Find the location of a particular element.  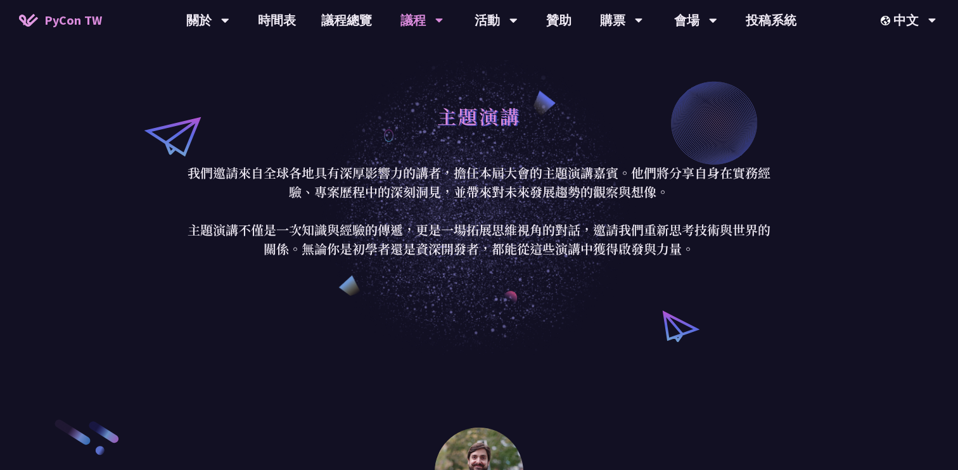

h1: 主題演講 is located at coordinates (479, 116).